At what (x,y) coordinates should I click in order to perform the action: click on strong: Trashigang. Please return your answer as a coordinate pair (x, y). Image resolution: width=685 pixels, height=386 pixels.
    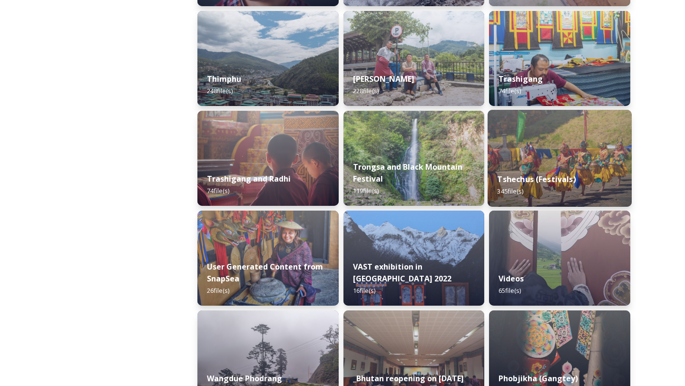
    Looking at the image, I should click on (520, 79).